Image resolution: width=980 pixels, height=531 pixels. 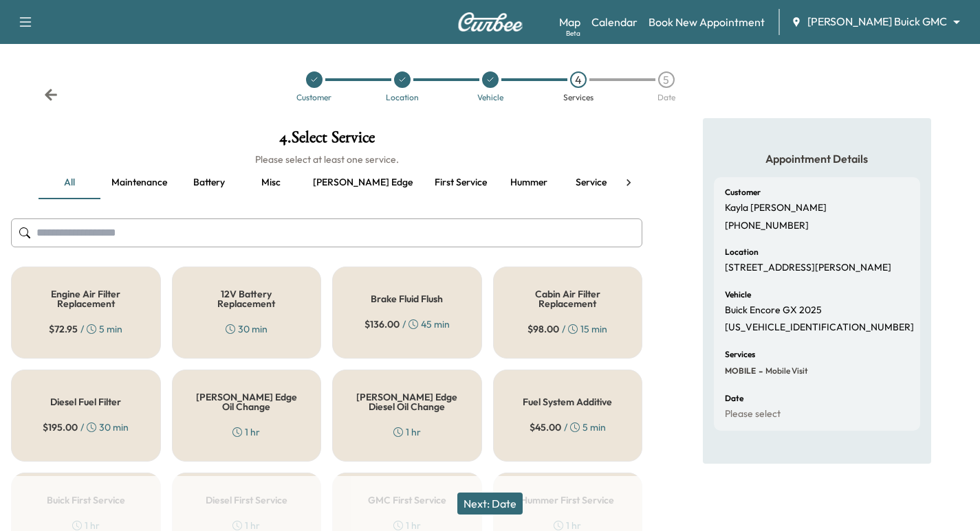 I want to click on div: / 45 min, so click(x=407, y=325).